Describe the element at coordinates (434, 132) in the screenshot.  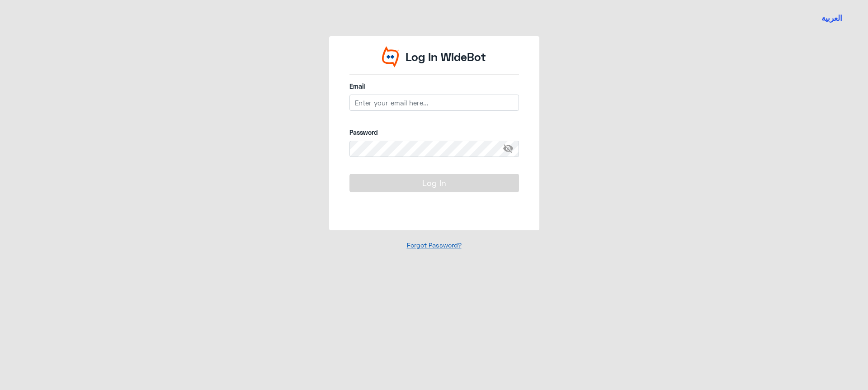
I see `label: Password` at that location.